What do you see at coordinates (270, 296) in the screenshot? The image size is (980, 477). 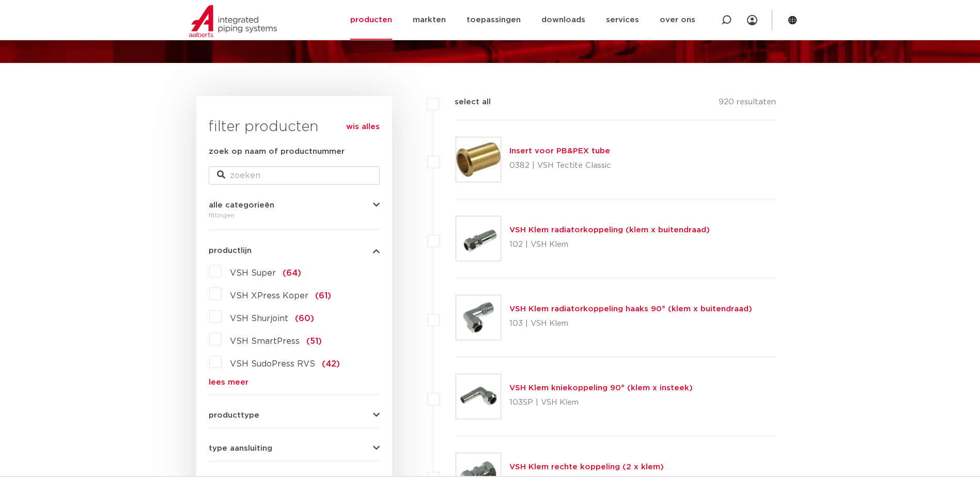 I see `span: VSH XPress Koper` at bounding box center [270, 296].